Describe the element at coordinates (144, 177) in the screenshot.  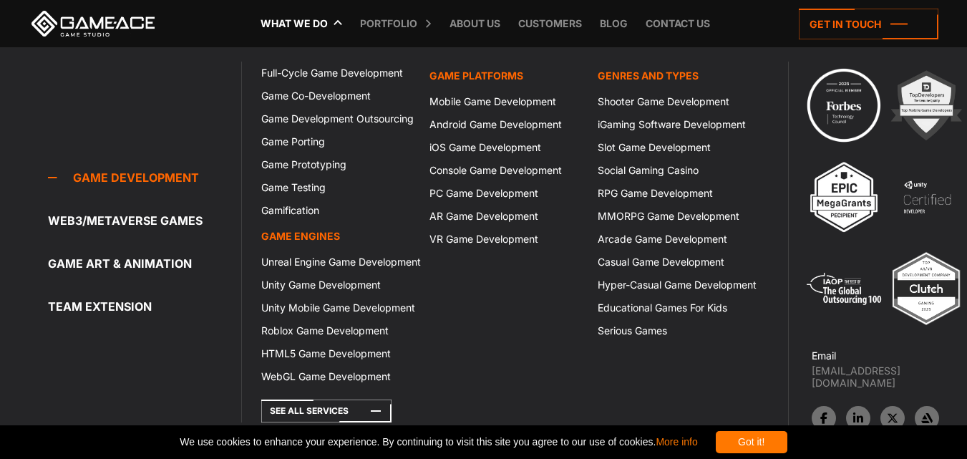
I see `a: Game development` at that location.